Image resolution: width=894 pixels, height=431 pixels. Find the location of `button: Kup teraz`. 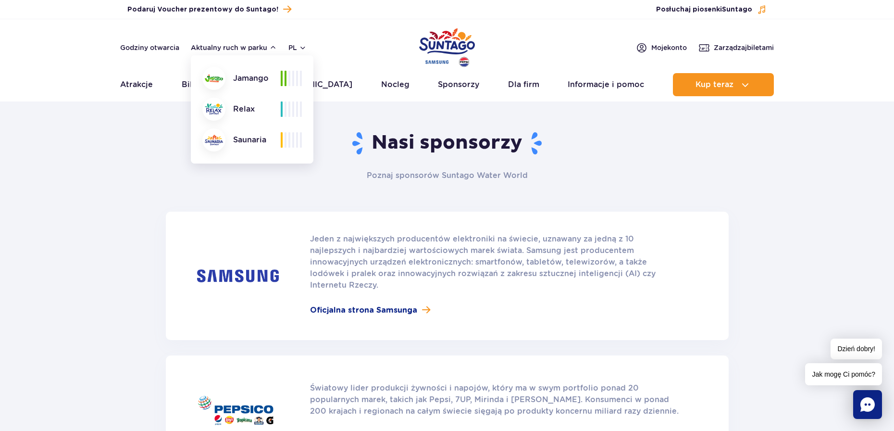

button: Kup teraz is located at coordinates (724, 85).